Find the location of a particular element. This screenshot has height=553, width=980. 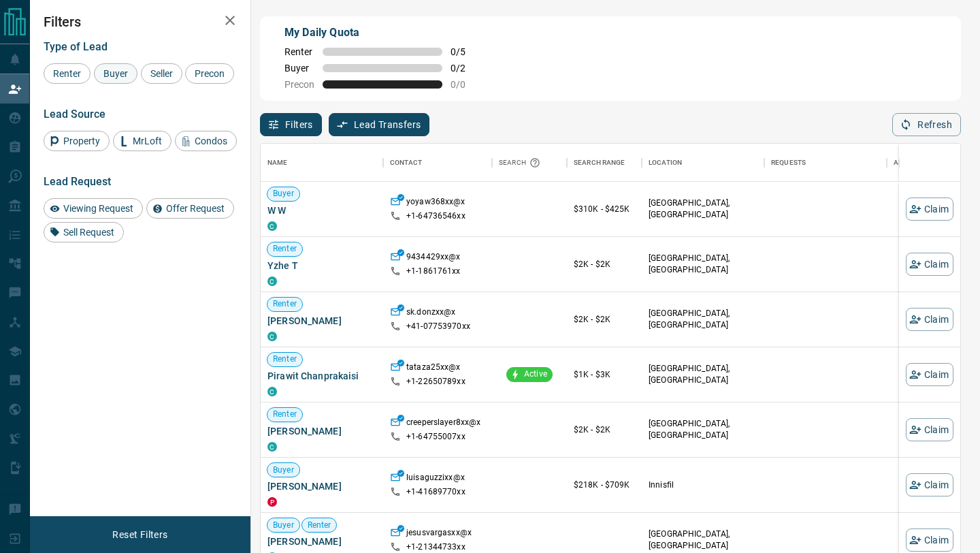

div: Buyer is located at coordinates (116, 74).